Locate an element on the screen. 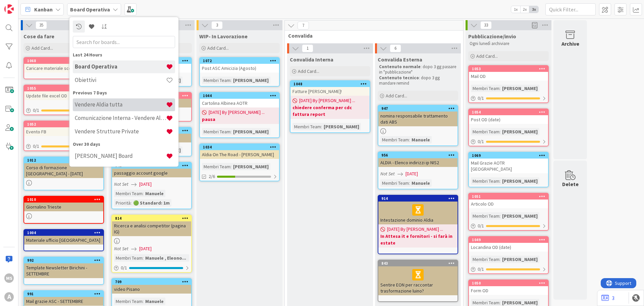 This screenshot has width=644, height=306. a: 1055Update file excel OD0/1 is located at coordinates (64, 100).